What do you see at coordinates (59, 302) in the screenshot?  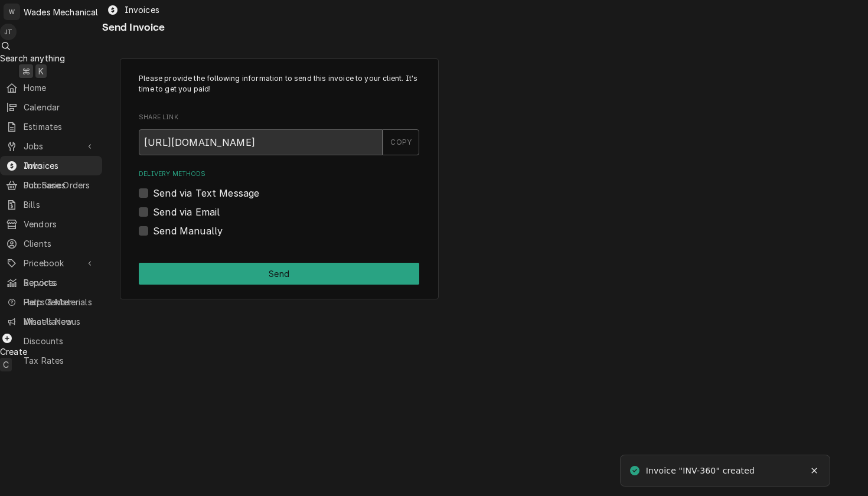 I see `span: Help Center` at bounding box center [59, 302].